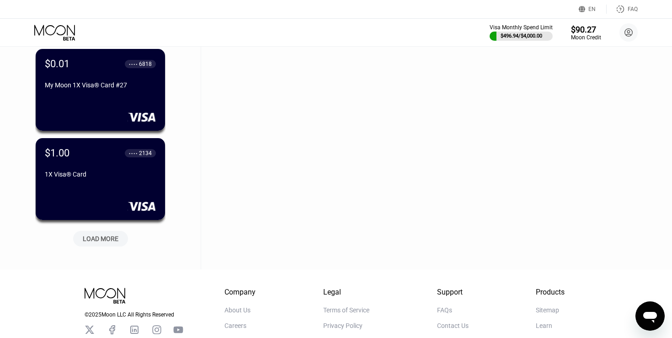  I want to click on div: $0.01● ● ● ●6818My Moon 1X Visa® Card #27, so click(100, 90).